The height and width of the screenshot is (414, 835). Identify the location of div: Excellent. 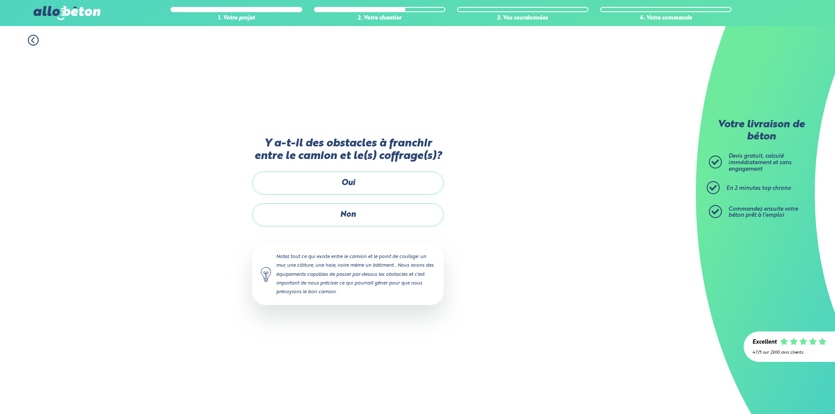
(764, 343).